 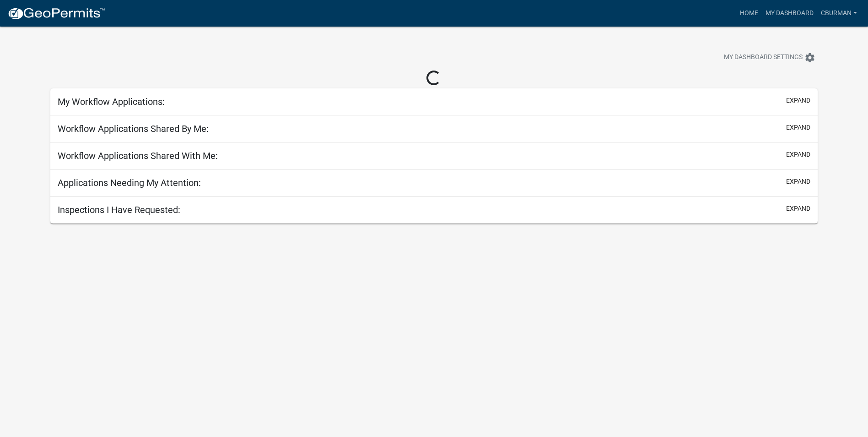 What do you see at coordinates (119, 210) in the screenshot?
I see `h5: Inspections I Have Requested:` at bounding box center [119, 210].